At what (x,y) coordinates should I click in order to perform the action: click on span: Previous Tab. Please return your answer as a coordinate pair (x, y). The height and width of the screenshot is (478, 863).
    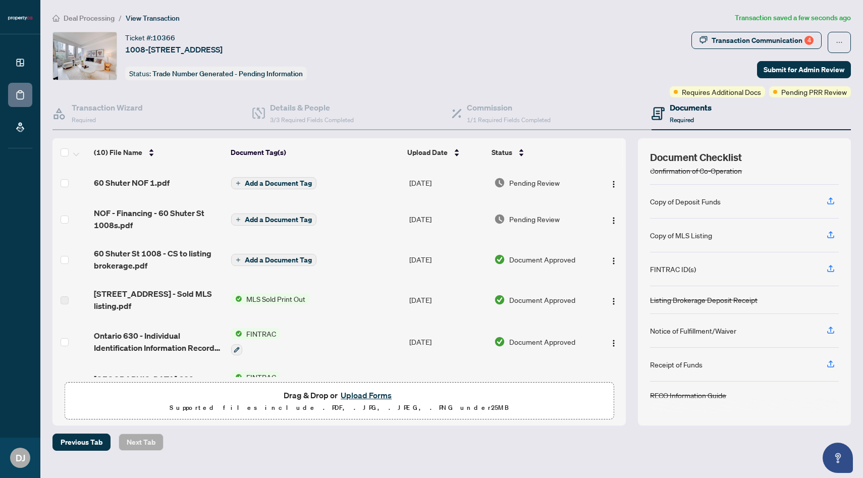
    Looking at the image, I should click on (81, 442).